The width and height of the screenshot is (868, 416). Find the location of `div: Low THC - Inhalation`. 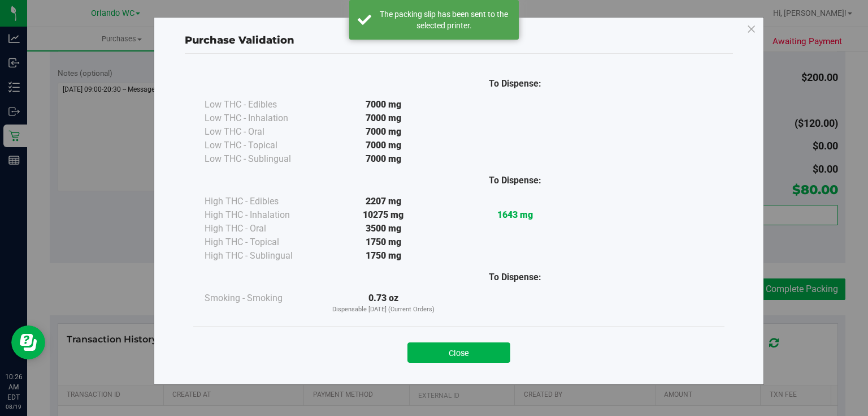

div: Low THC - Inhalation is located at coordinates (261, 118).